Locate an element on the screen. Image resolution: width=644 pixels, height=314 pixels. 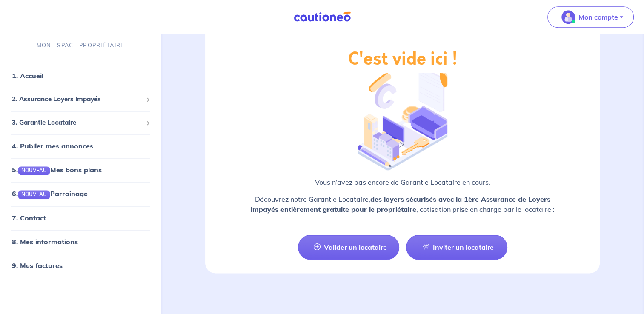
div: 1. Accueil is located at coordinates (81, 76).